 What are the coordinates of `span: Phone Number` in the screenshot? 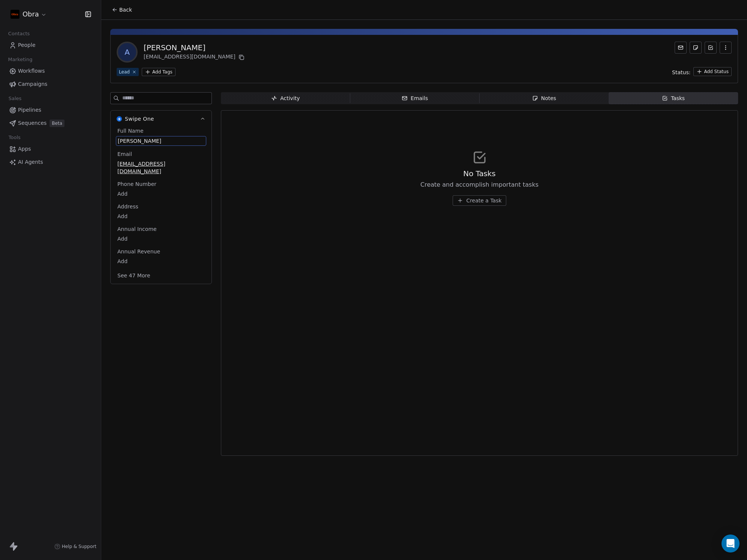 It's located at (137, 184).